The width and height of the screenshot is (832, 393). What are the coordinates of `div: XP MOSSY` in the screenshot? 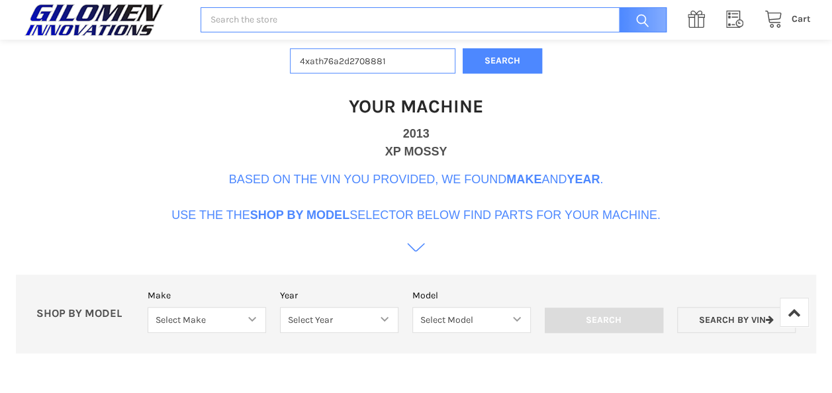 It's located at (417, 152).